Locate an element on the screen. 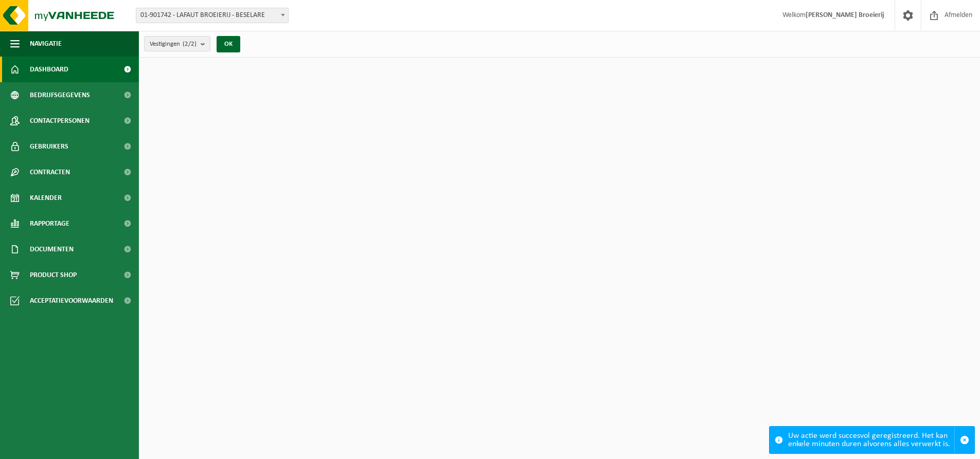  span: Rapportage is located at coordinates (49, 223).